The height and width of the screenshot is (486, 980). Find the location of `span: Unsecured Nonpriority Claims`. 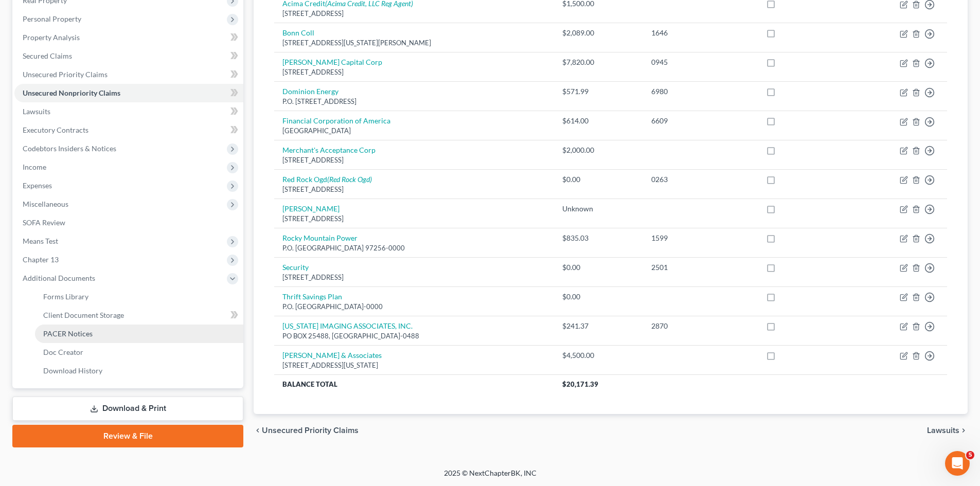

span: Unsecured Nonpriority Claims is located at coordinates (71, 93).